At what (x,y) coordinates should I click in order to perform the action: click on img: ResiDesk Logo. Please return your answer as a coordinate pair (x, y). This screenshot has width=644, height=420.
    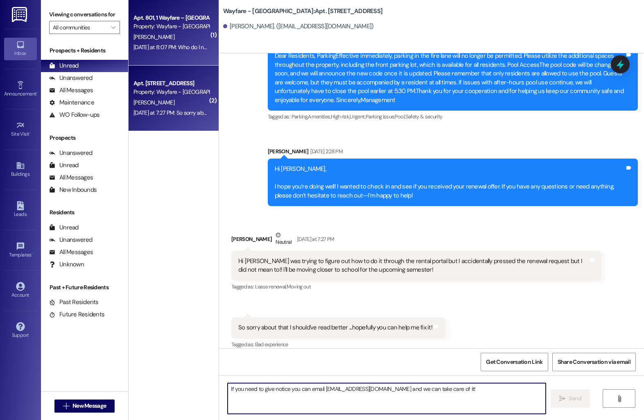
    Looking at the image, I should click on (20, 14).